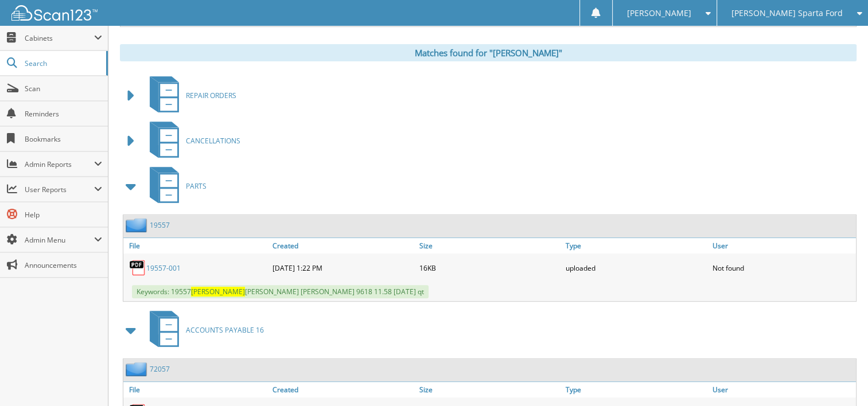  I want to click on span: User Reports, so click(59, 189).